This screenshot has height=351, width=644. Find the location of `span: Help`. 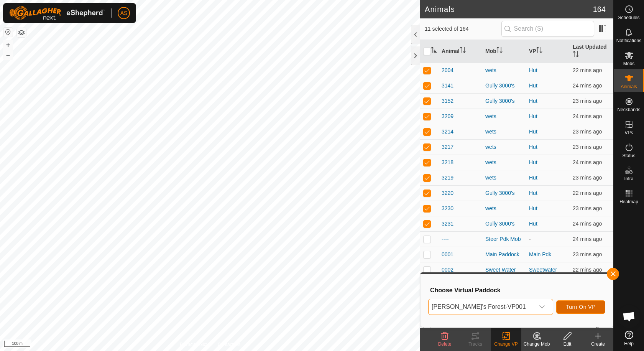

span: Help is located at coordinates (629, 344).